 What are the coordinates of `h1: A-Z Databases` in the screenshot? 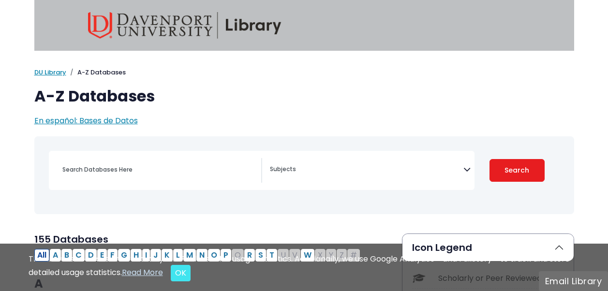 It's located at (304, 96).